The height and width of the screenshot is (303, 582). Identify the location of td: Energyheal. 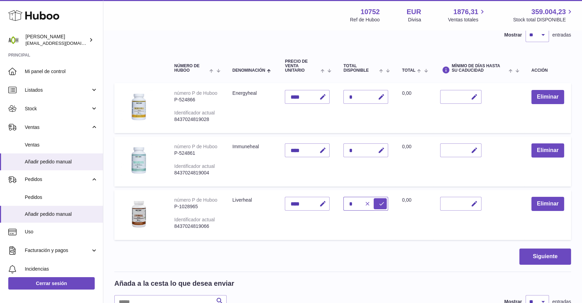
(252, 108).